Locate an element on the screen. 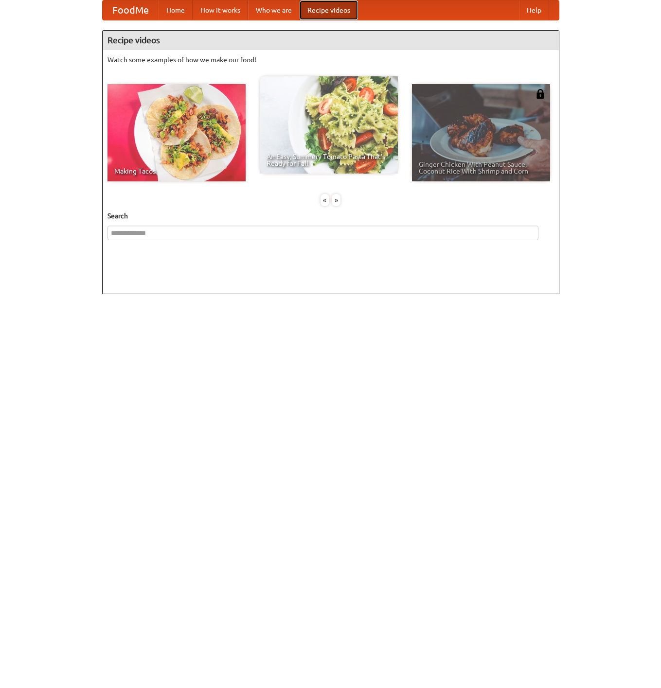 This screenshot has height=688, width=661. img: 483408.png is located at coordinates (540, 94).